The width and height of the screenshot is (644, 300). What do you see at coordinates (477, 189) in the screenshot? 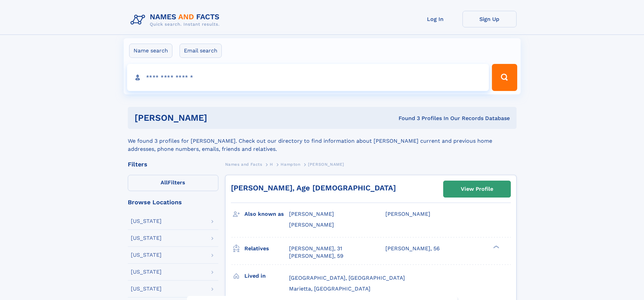
I see `a: View Profile` at bounding box center [477, 189].